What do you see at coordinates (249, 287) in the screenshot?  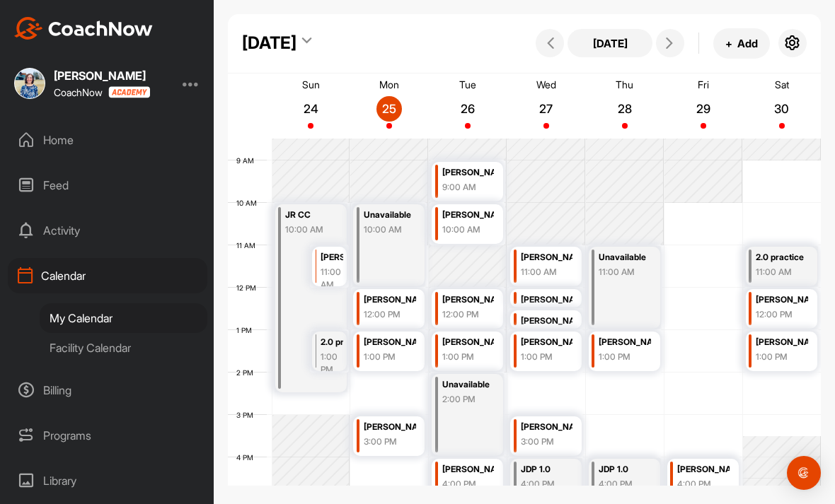 I see `div: 12 PM` at bounding box center [249, 287].